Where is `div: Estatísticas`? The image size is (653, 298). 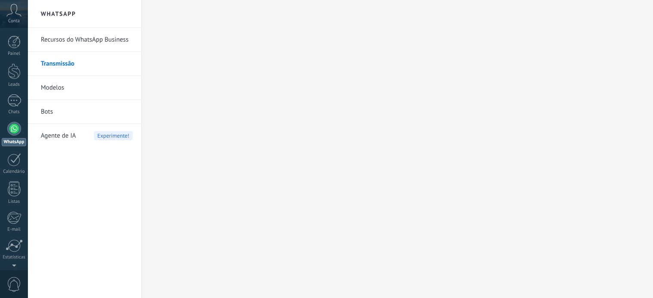
div: Estatísticas is located at coordinates (14, 258).